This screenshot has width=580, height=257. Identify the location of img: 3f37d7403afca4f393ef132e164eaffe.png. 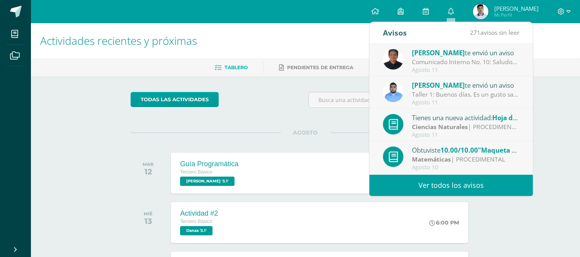
(481, 12).